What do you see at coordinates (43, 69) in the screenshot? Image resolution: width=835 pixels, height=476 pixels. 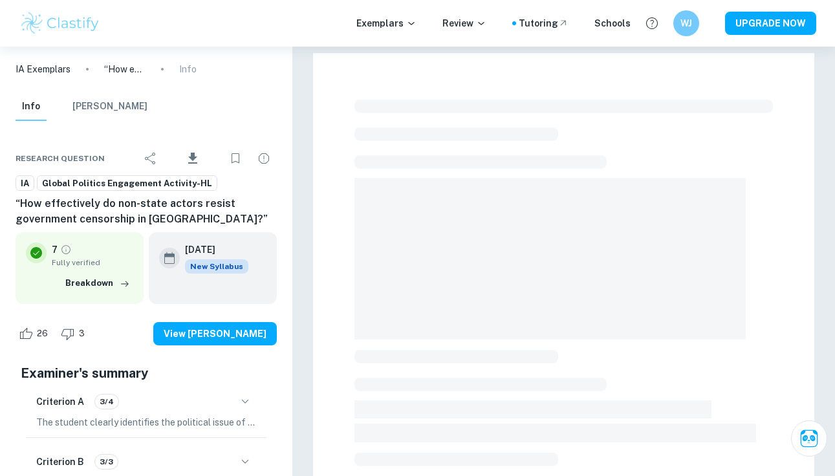 I see `a: IA Exemplars` at bounding box center [43, 69].